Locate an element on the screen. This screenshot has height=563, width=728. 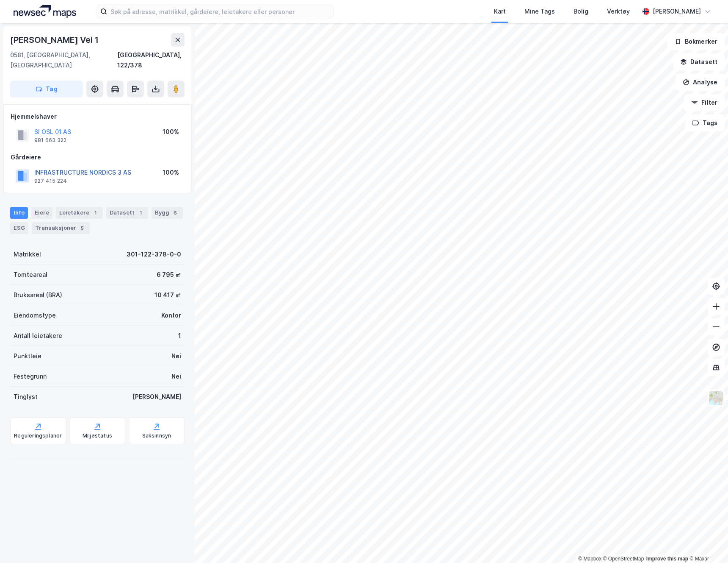
button: Filter is located at coordinates (704, 102).